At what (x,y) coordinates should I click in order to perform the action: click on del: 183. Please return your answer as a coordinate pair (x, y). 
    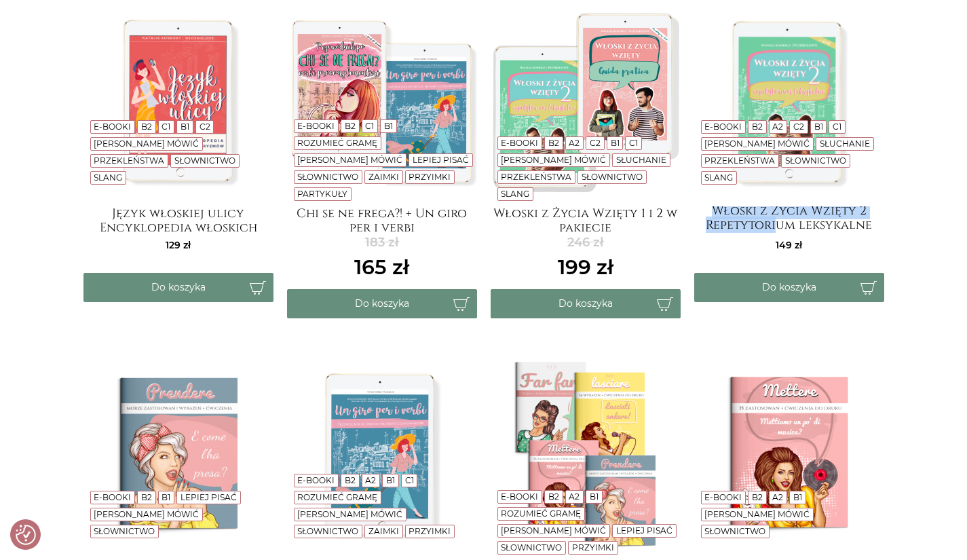
    Looking at the image, I should click on (381, 242).